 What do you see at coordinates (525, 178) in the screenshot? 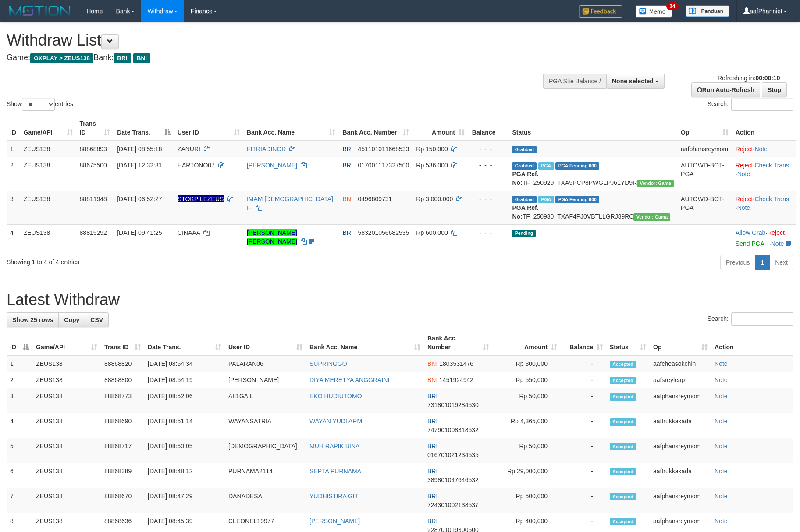
I see `b: PGA Ref. No:` at bounding box center [525, 178].